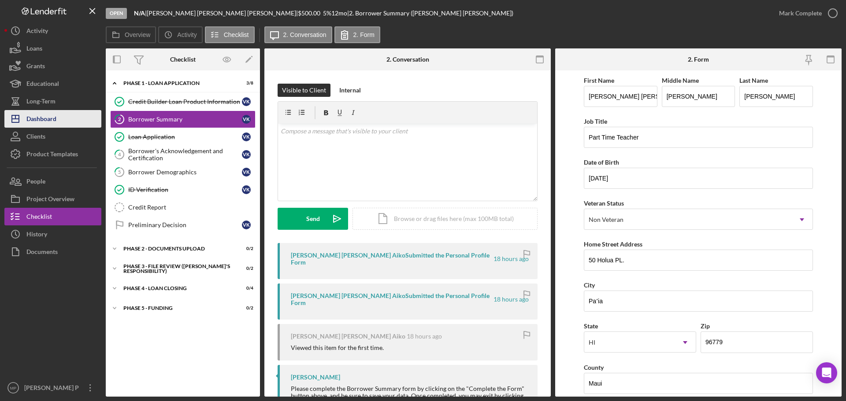 This screenshot has height=401, width=846. Describe the element at coordinates (800, 13) in the screenshot. I see `div: Mark Complete` at that location.